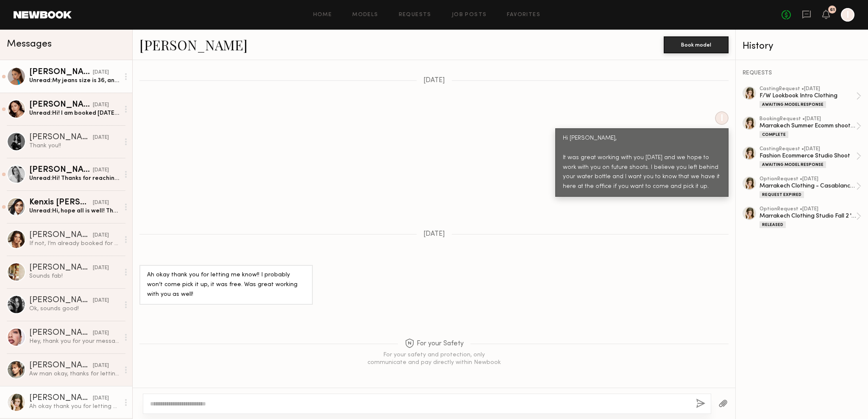  What do you see at coordinates (434, 344) in the screenshot?
I see `span: For your Safety` at bounding box center [434, 344].